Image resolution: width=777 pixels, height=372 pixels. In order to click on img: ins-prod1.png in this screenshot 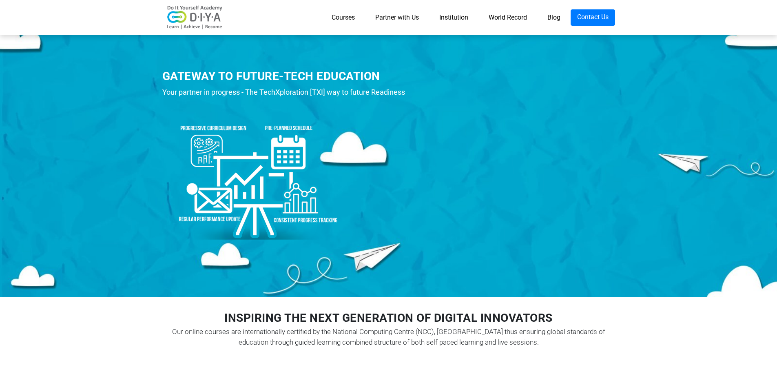, I will do `click(256, 173)`.